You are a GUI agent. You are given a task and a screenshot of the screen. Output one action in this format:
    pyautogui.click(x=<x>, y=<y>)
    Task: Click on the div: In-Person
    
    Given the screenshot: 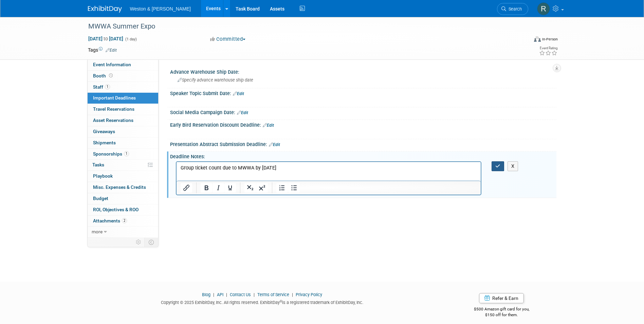 What is the action you would take?
    pyautogui.click(x=550, y=39)
    